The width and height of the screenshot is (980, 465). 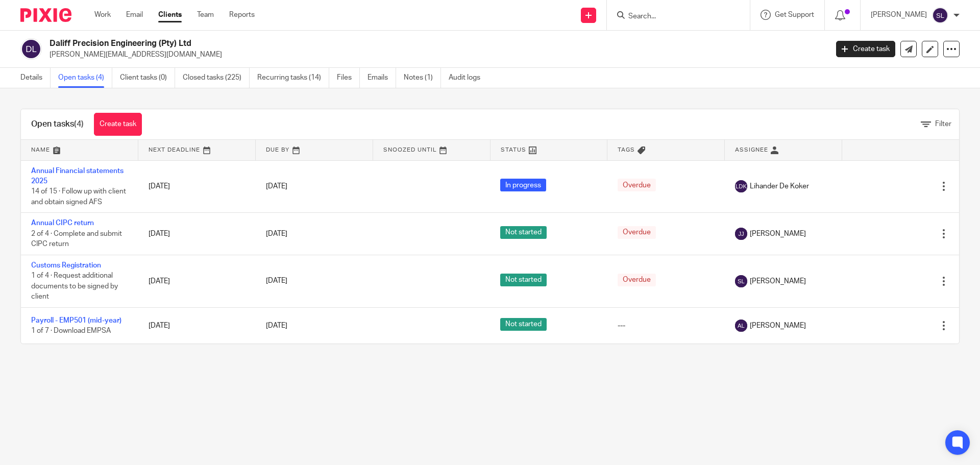 What do you see at coordinates (358, 44) in the screenshot?
I see `h2: Daliff Precision Engineering (Pty) Ltd` at bounding box center [358, 44].